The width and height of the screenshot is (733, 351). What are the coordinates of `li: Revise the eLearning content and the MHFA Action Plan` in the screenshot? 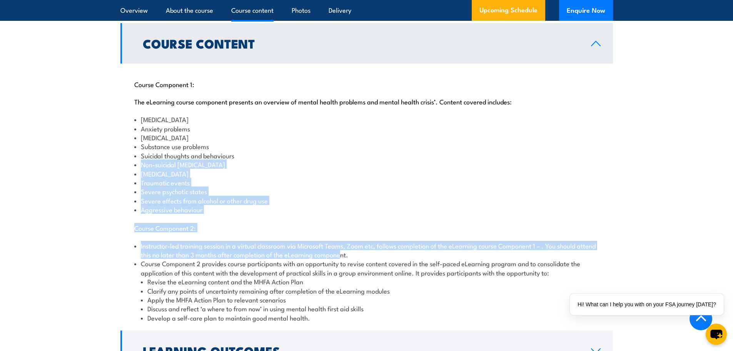 It's located at (370, 281).